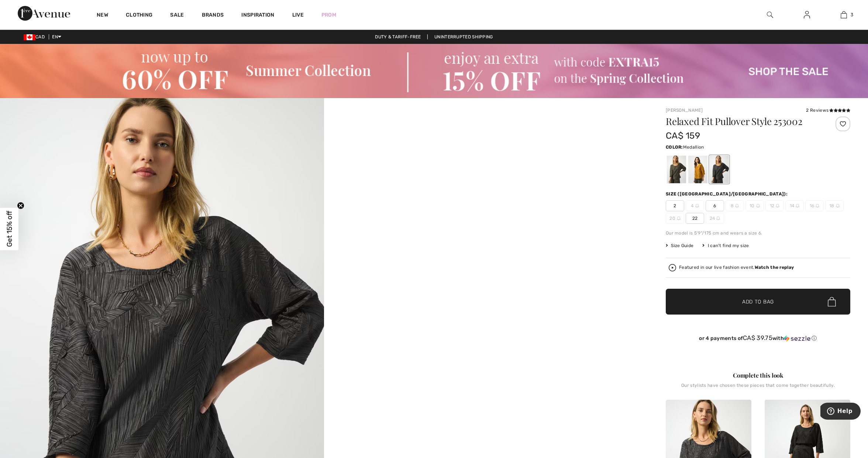 The height and width of the screenshot is (458, 868). I want to click on span: CA$ 39.75, so click(758, 338).